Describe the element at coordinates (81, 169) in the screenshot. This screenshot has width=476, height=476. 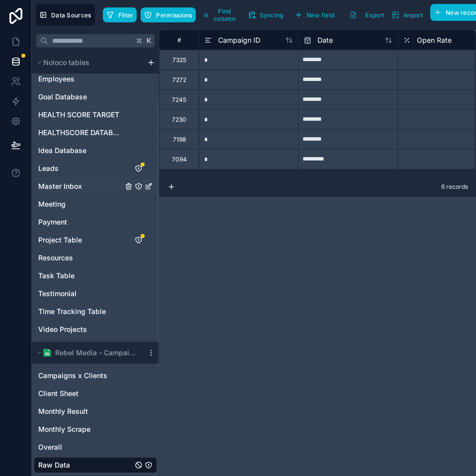
I see `a: Leads` at that location.